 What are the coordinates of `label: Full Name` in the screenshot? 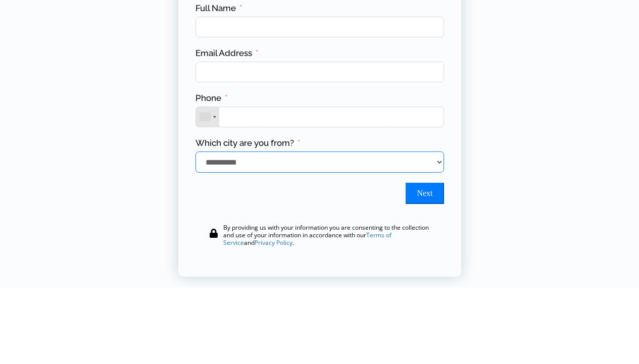 It's located at (219, 8).